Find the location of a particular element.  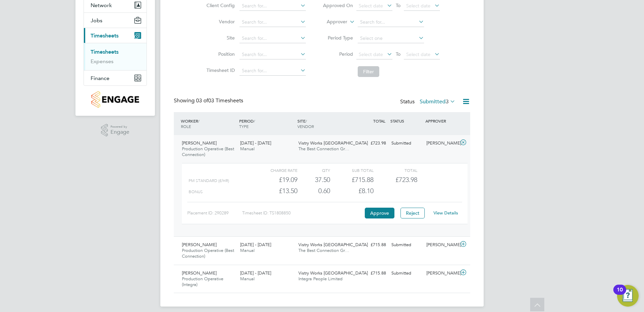

span: Integra People Limited is located at coordinates (321, 278).